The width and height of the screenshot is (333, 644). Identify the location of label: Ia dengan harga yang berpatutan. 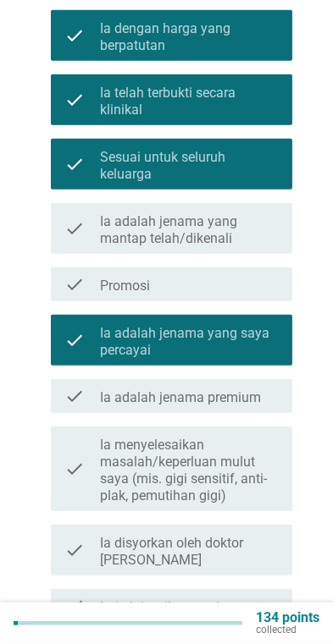
(189, 37).